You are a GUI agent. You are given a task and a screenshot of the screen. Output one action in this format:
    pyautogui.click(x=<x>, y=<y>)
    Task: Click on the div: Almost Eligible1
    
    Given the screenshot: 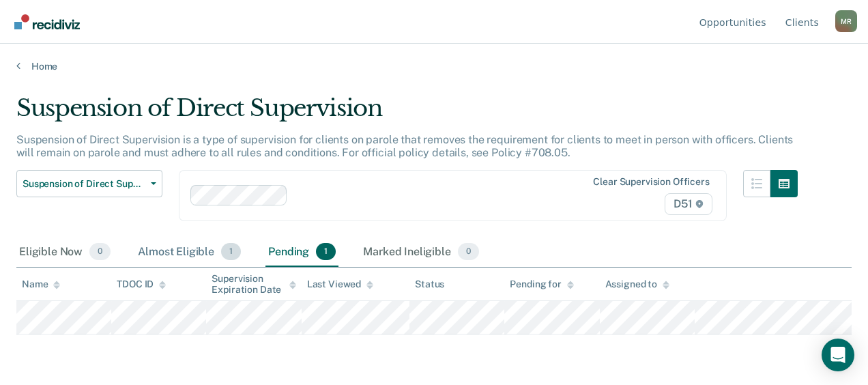 What is the action you would take?
    pyautogui.click(x=189, y=253)
    